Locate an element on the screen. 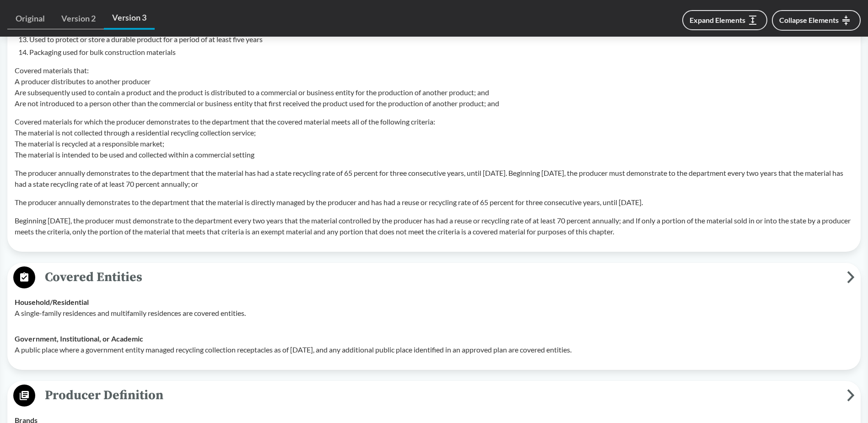 The height and width of the screenshot is (423, 868). p: The producer annually demonstrates to the department that the material has had a state recycling ... is located at coordinates (434, 179).